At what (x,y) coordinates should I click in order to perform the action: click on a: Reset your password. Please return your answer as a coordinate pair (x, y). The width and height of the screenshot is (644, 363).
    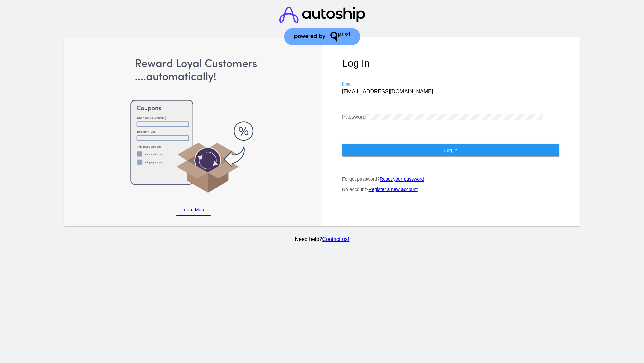
    Looking at the image, I should click on (402, 179).